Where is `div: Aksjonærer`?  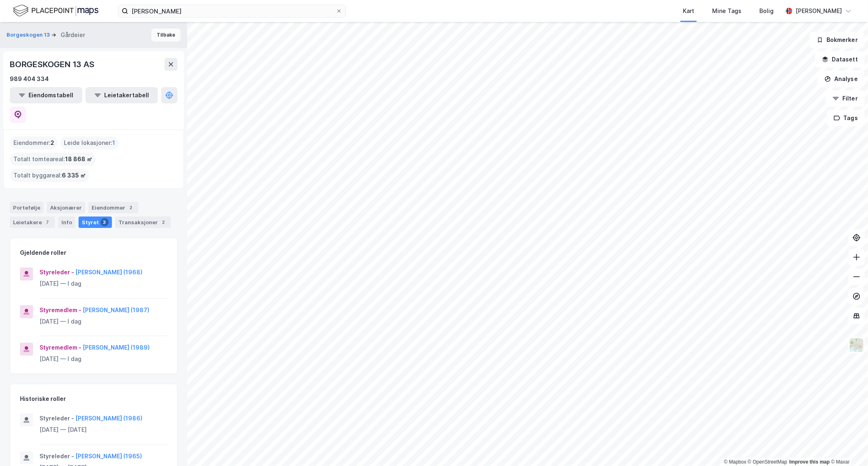
div: Aksjonærer is located at coordinates (66, 208).